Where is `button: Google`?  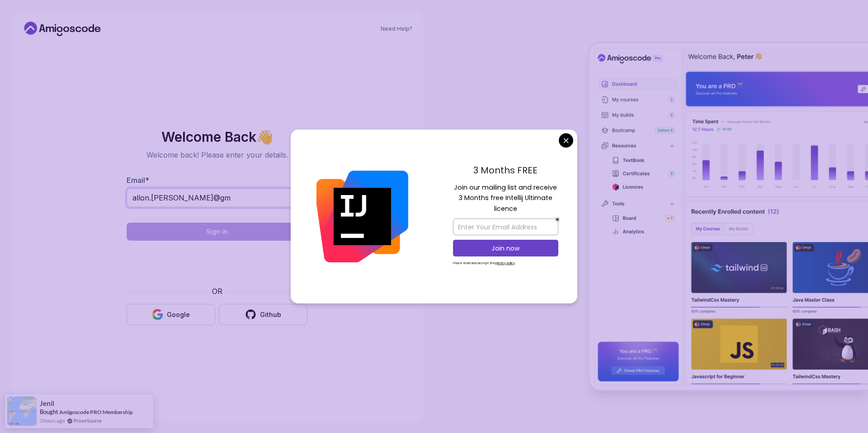 button: Google is located at coordinates (171, 314).